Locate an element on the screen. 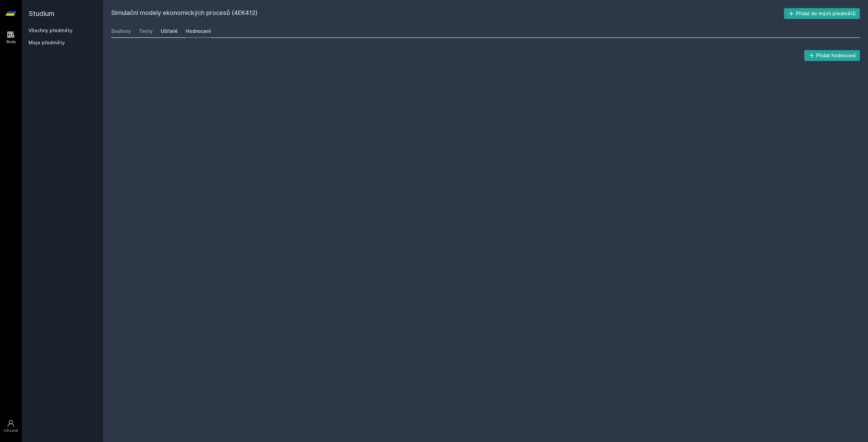 This screenshot has height=442, width=868. div: Study is located at coordinates (11, 42).